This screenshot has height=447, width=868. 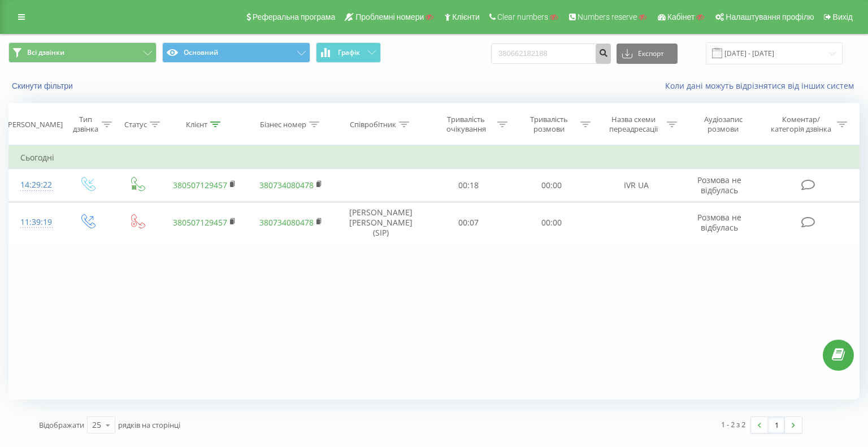 I want to click on span: Проблемні номери, so click(x=389, y=17).